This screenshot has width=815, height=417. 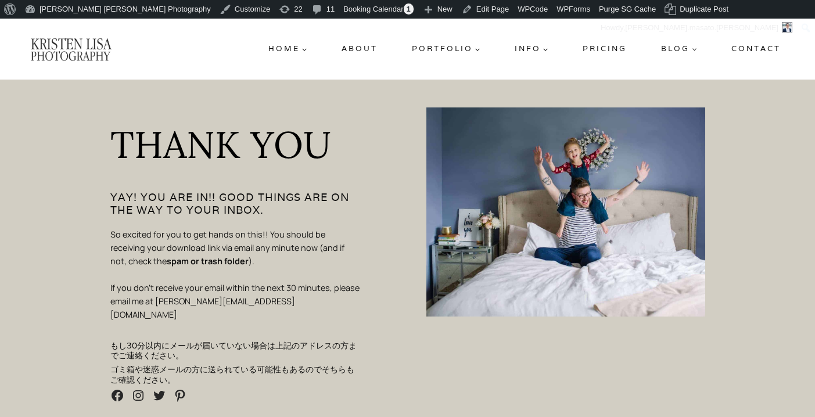 What do you see at coordinates (696, 28) in the screenshot?
I see `a: Howdy,` at bounding box center [696, 28].